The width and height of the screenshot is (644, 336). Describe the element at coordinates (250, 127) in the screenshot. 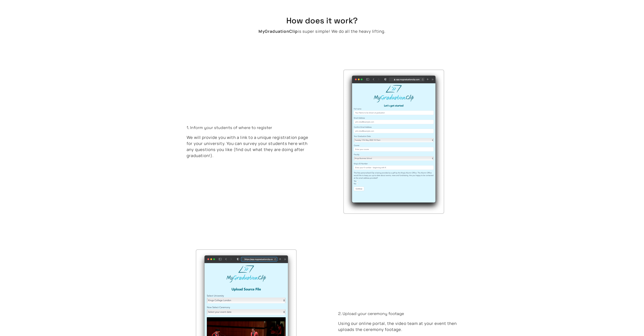

I see `p: 1. Inform your students of where to register` at that location.